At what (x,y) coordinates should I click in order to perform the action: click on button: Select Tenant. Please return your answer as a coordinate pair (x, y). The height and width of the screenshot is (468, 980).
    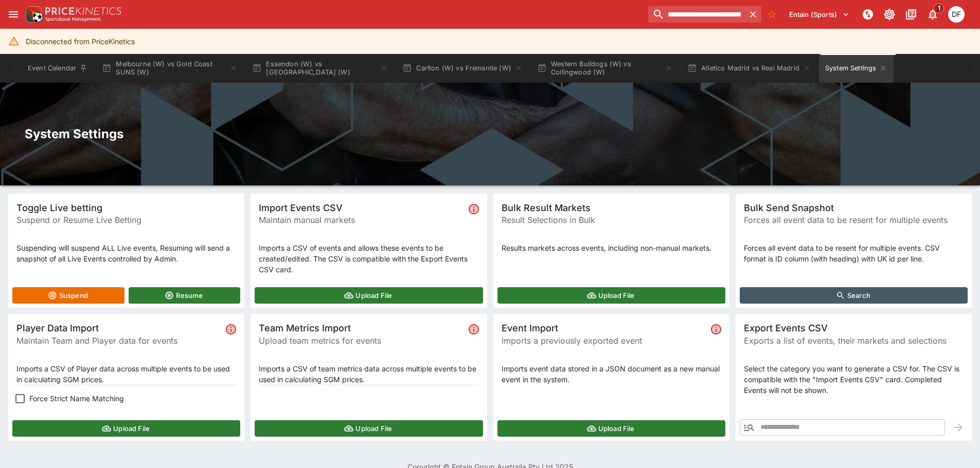
    Looking at the image, I should click on (819, 14).